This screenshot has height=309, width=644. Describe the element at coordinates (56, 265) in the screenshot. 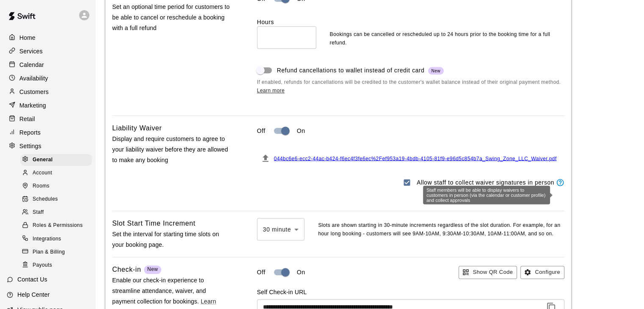

I see `div: Payouts` at that location.